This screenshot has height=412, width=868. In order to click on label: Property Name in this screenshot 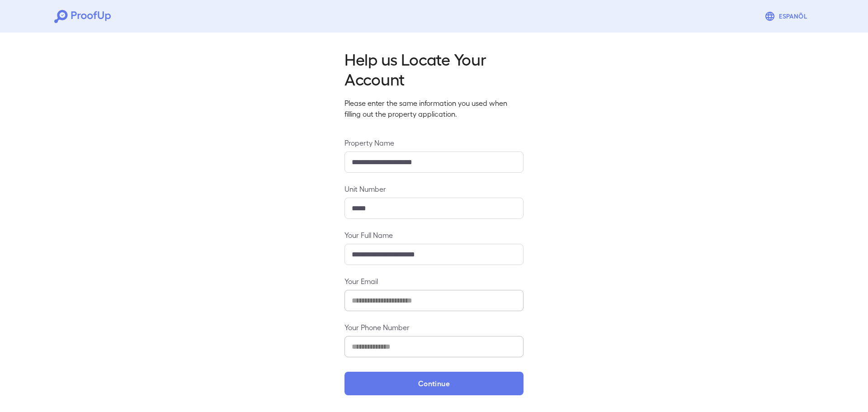, I will do `click(434, 142)`.